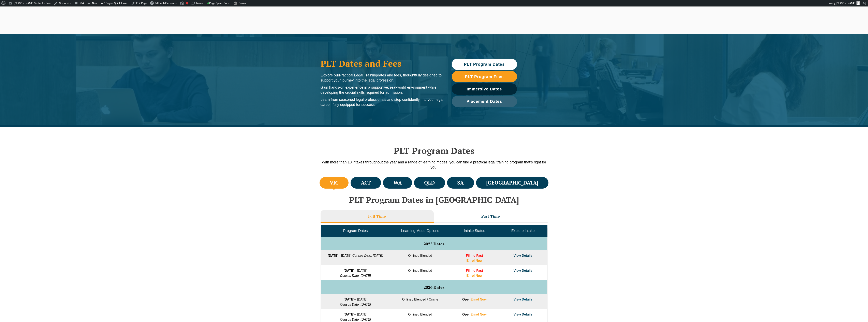  What do you see at coordinates (523, 231) in the screenshot?
I see `span: Explore Intake` at bounding box center [523, 231].